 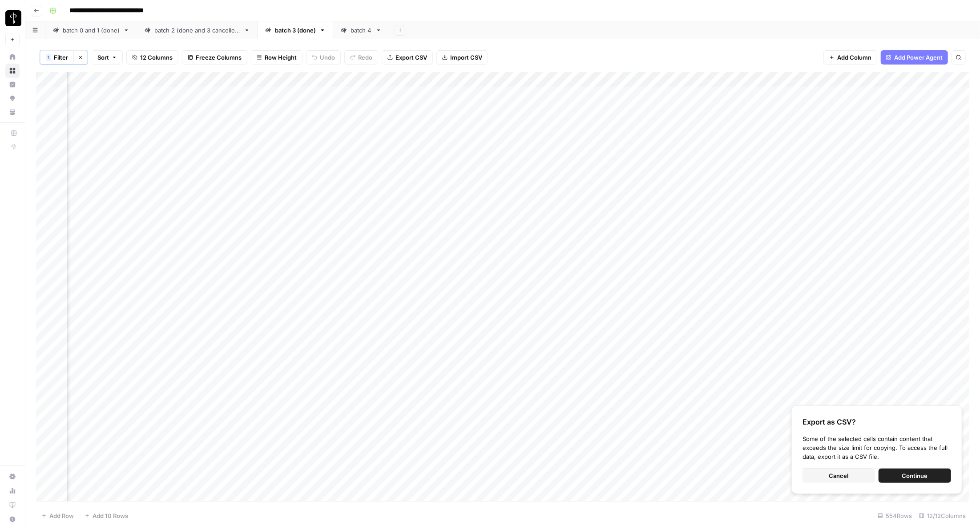 I want to click on button: Add Column, so click(x=850, y=57).